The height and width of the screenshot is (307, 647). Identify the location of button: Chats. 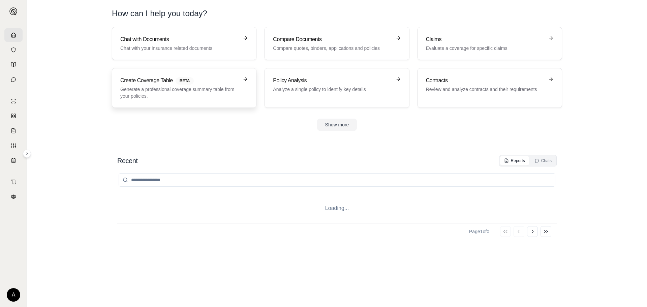
(543, 161).